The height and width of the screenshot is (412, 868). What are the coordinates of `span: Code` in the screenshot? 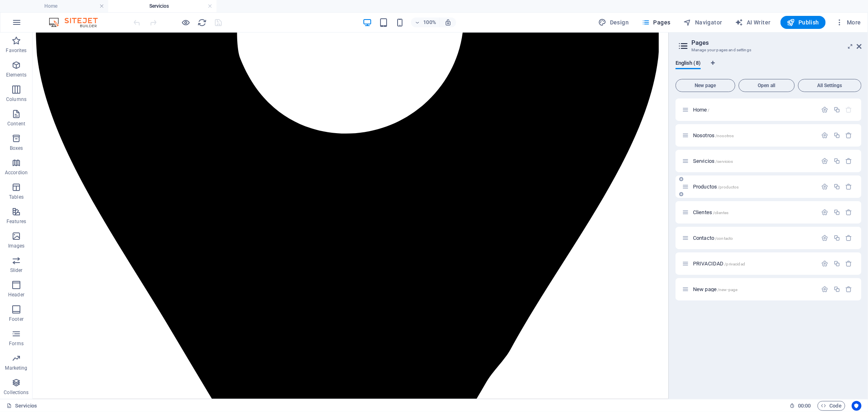 It's located at (831, 405).